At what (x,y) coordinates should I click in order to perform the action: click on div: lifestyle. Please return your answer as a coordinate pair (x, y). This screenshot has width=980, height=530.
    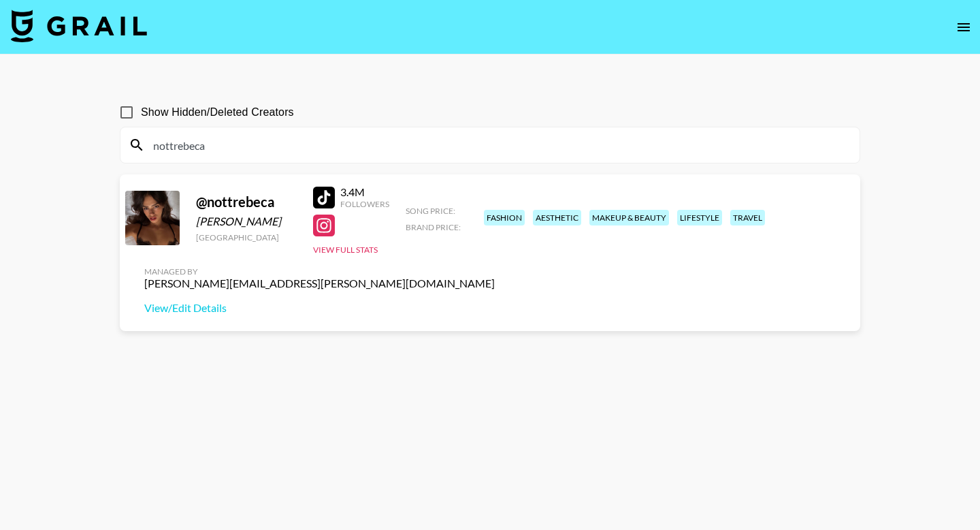
    Looking at the image, I should click on (699, 217).